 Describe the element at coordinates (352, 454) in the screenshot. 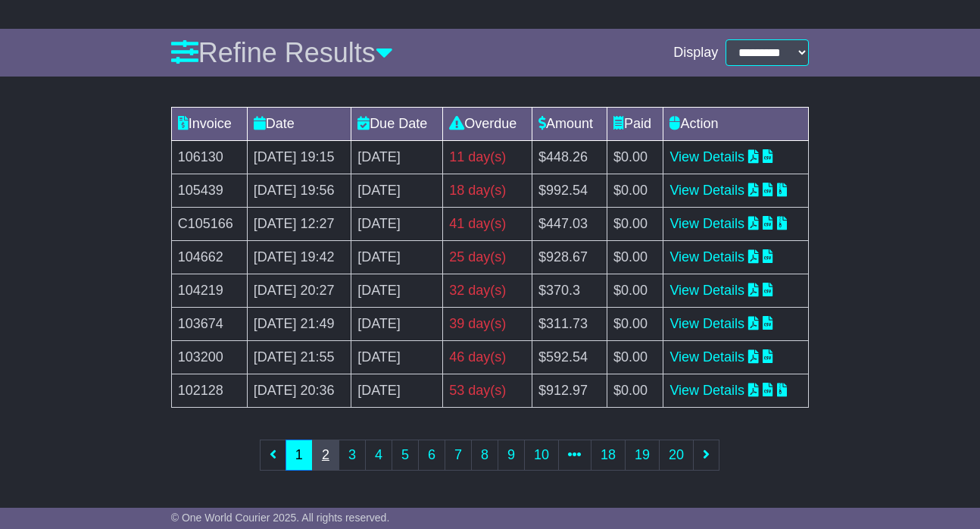

I see `a: 3` at that location.